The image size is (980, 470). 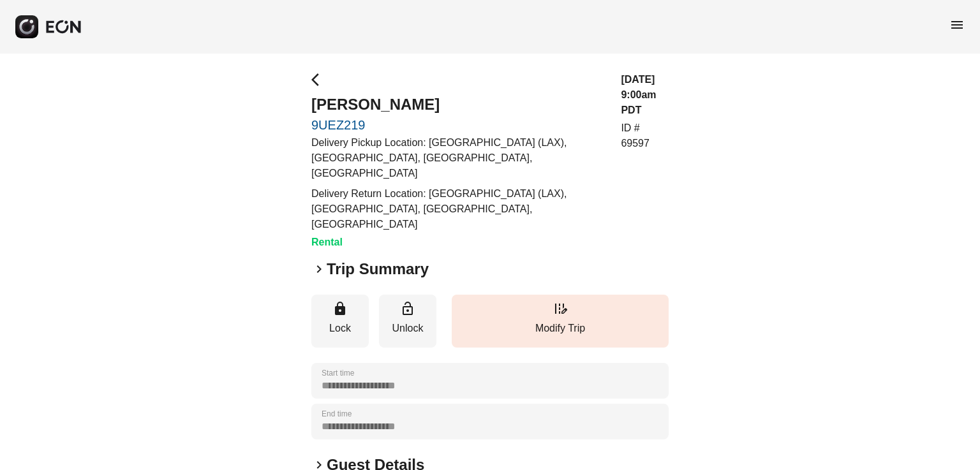 I want to click on p: ID # 69597, so click(x=644, y=136).